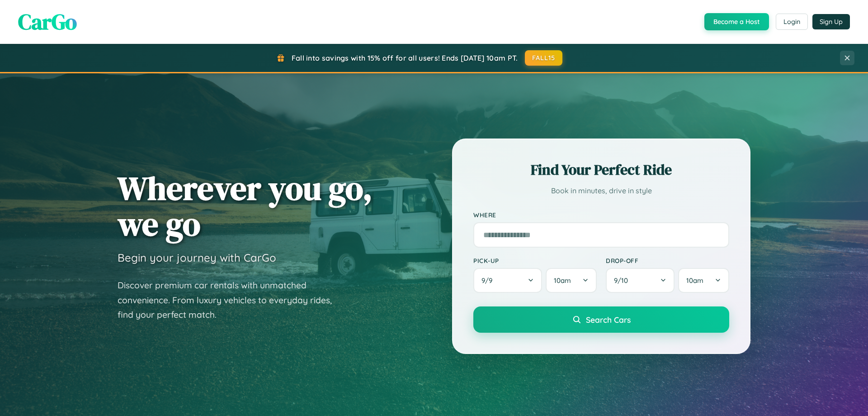  What do you see at coordinates (792, 22) in the screenshot?
I see `button: Login` at bounding box center [792, 22].